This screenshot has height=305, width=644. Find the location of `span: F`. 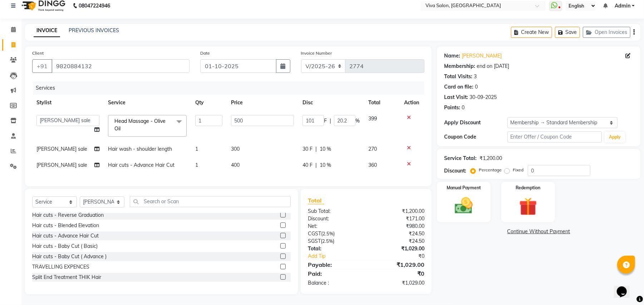

span: F is located at coordinates (325, 121).